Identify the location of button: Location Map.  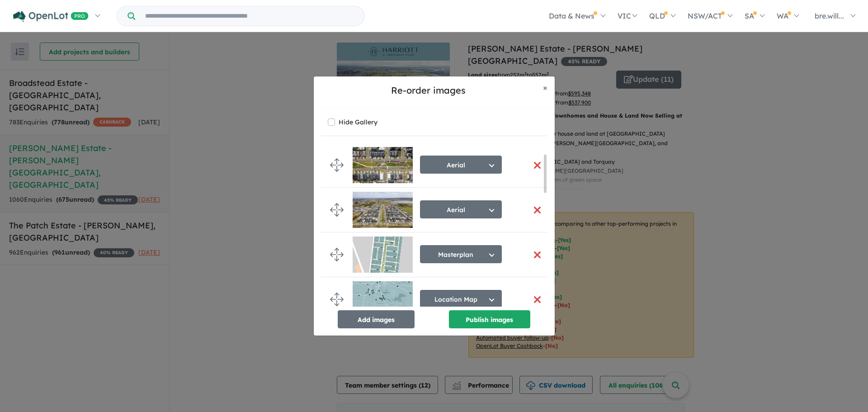
(460, 299).